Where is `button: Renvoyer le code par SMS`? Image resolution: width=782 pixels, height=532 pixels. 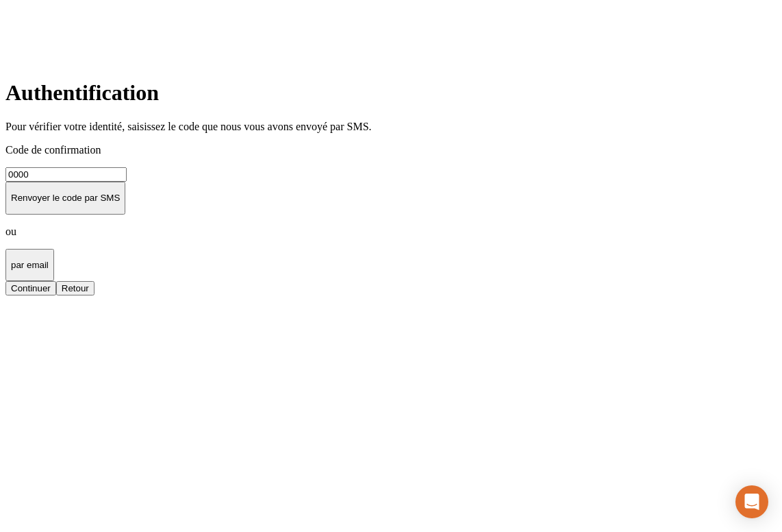 button: Renvoyer le code par SMS is located at coordinates (65, 198).